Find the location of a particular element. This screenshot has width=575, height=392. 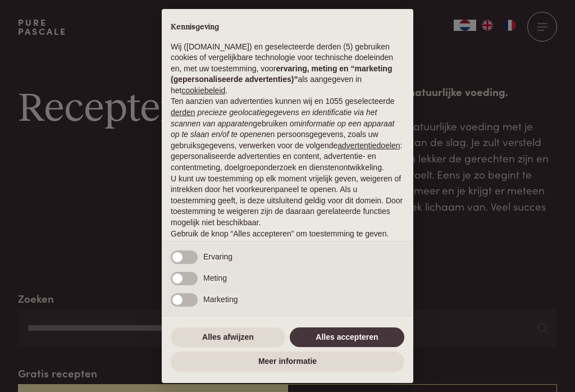

a: cookiebeleid is located at coordinates (203, 90).